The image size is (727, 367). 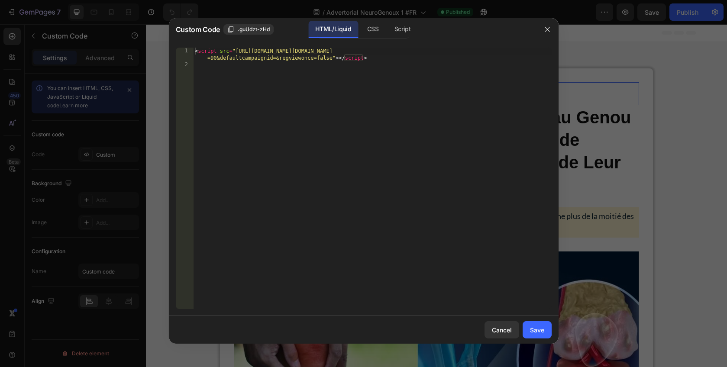 What do you see at coordinates (403, 29) in the screenshot?
I see `div: Script` at bounding box center [403, 29].